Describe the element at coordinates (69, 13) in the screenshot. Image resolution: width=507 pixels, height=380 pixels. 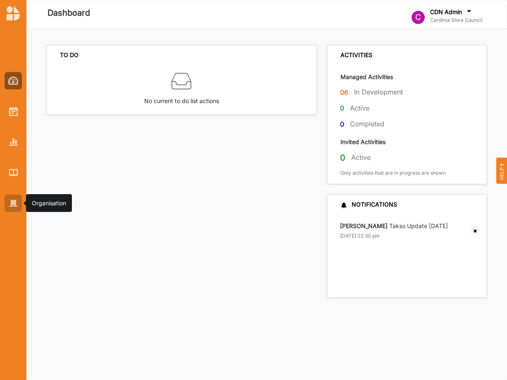
I see `label: Dashboard` at that location.